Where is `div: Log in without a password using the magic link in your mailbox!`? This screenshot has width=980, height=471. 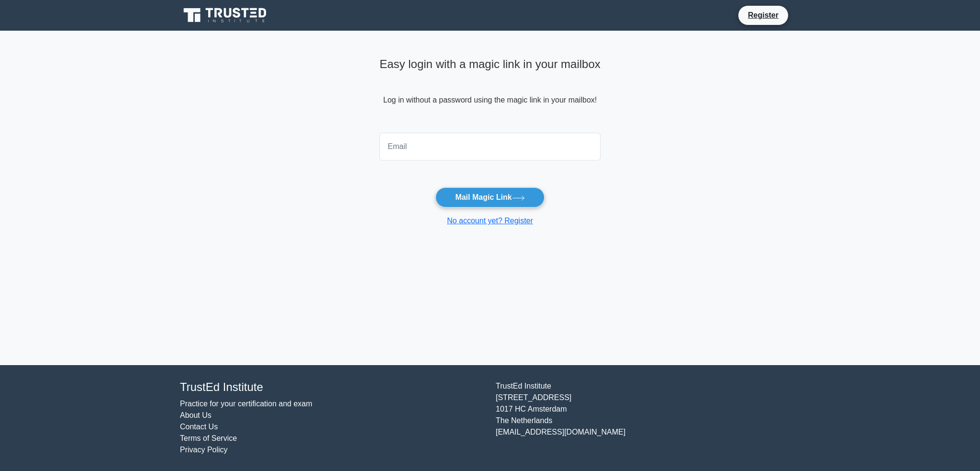
div: Log in without a password using the magic link in your mailbox! is located at coordinates (490, 91).